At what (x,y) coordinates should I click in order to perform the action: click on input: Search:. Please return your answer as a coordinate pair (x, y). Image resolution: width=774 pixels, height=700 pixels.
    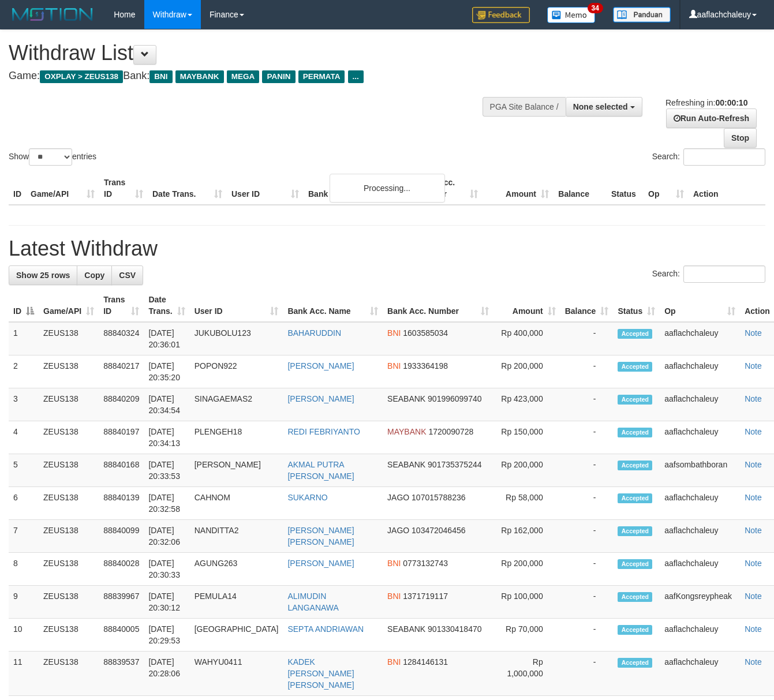
    Looking at the image, I should click on (725, 275).